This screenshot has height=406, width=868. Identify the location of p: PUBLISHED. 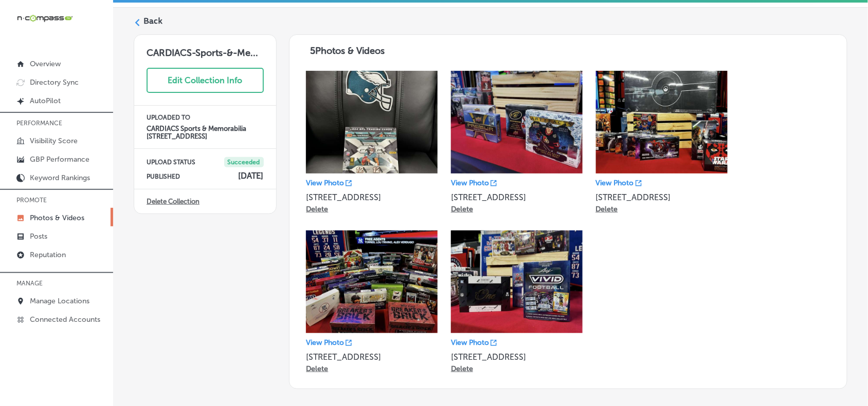
(163, 176).